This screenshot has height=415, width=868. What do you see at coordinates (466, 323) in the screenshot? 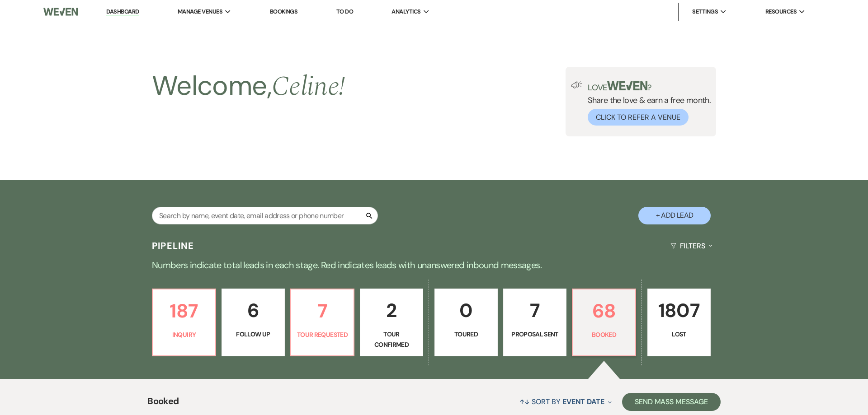
I see `a: 0Toured` at bounding box center [466, 323].